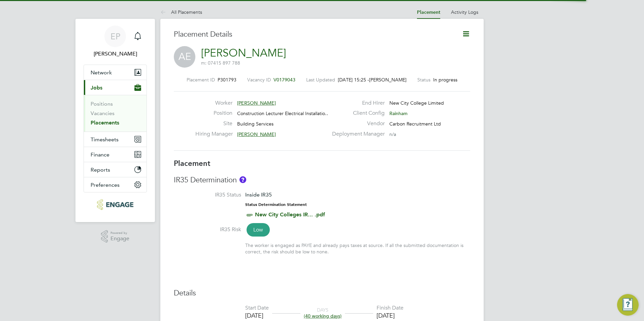  I want to click on span: Preferences, so click(105, 185).